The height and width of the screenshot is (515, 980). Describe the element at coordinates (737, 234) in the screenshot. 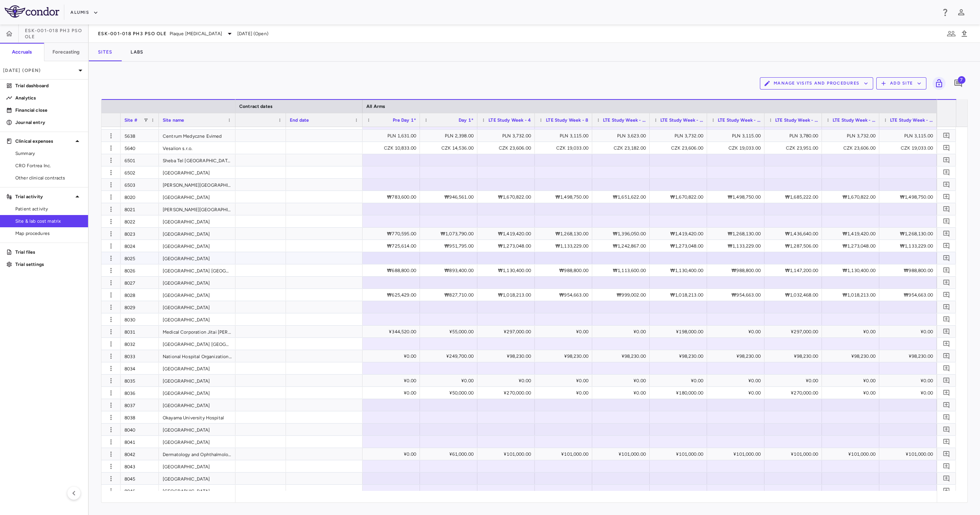

I see `div: ₩1,268,130.00` at that location.